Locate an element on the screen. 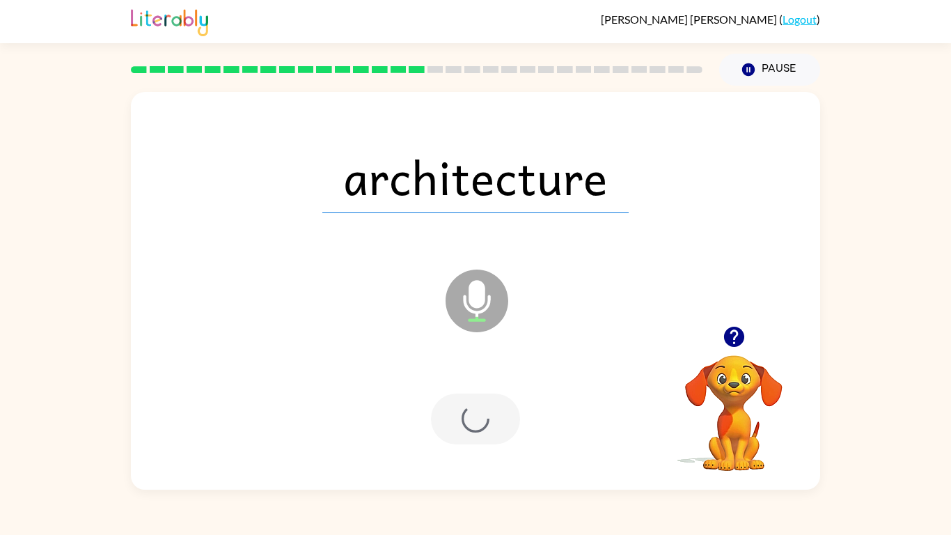 The height and width of the screenshot is (535, 951). video: Your browser must support playing .mp4 files to use Literably. Please try using another browser. is located at coordinates (734, 403).